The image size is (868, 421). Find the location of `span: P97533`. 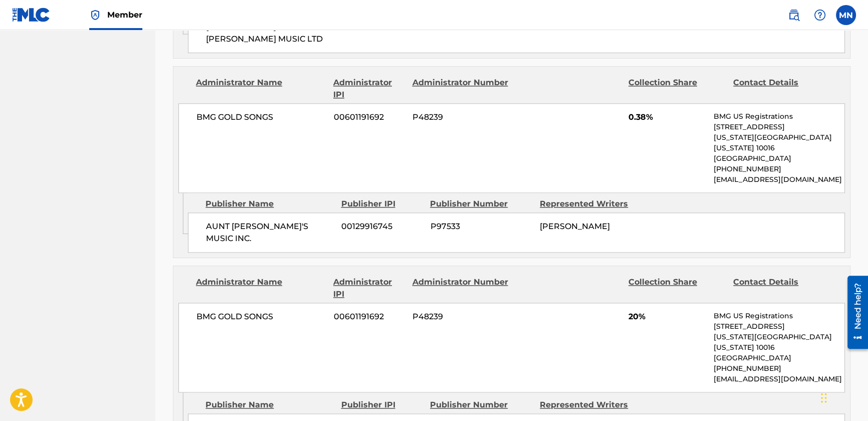

span: P97533 is located at coordinates (481, 227).